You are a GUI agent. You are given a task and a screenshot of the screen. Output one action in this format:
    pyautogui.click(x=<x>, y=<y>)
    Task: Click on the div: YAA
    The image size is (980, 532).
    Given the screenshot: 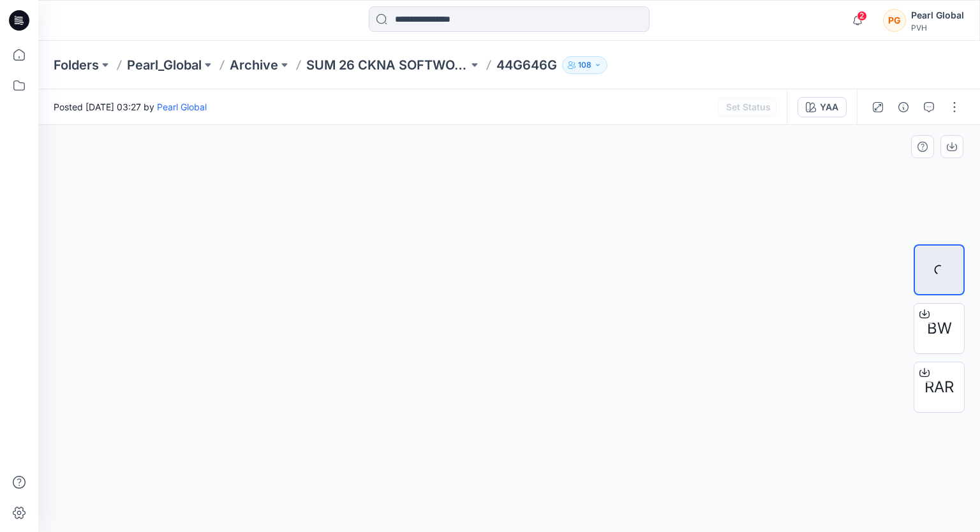 What is the action you would take?
    pyautogui.click(x=829, y=107)
    